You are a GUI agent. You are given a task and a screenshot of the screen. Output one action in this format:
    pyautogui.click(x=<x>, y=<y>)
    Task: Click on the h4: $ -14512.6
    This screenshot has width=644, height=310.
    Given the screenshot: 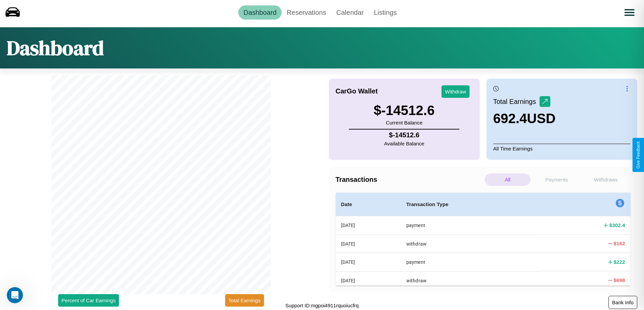 What is the action you would take?
    pyautogui.click(x=404, y=135)
    